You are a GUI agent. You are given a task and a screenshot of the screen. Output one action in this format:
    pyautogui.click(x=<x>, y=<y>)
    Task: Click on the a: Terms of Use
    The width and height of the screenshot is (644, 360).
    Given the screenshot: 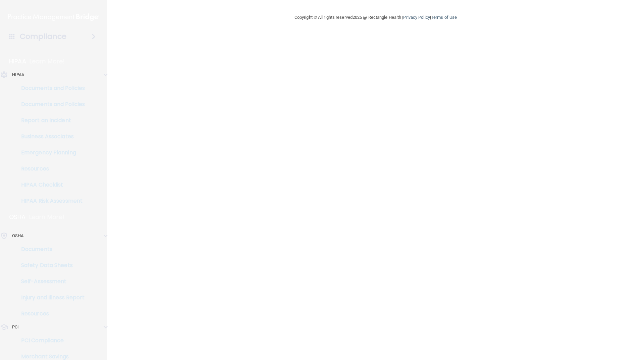 What is the action you would take?
    pyautogui.click(x=444, y=17)
    